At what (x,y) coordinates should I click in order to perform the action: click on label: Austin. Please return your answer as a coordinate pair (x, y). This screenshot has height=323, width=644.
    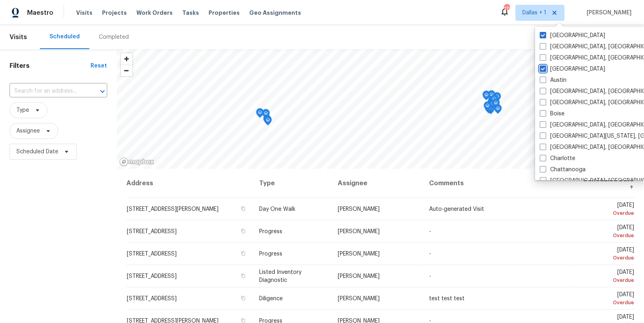
    Looking at the image, I should click on (553, 80).